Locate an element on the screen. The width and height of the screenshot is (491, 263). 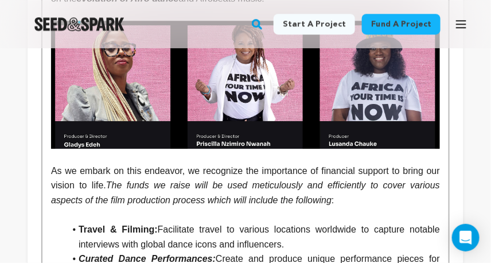
img: Seed&Spark Logo Dark Mode is located at coordinates (79, 24).